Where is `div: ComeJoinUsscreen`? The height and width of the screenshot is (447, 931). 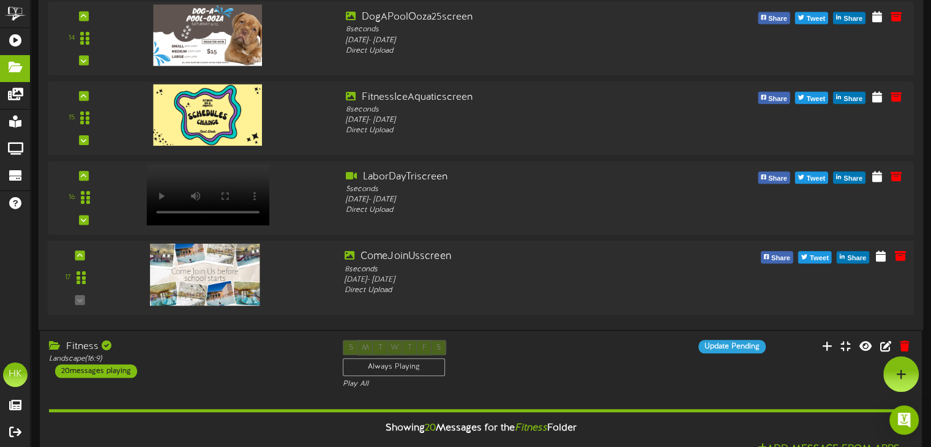
div: ComeJoinUsscreen is located at coordinates (516, 256).